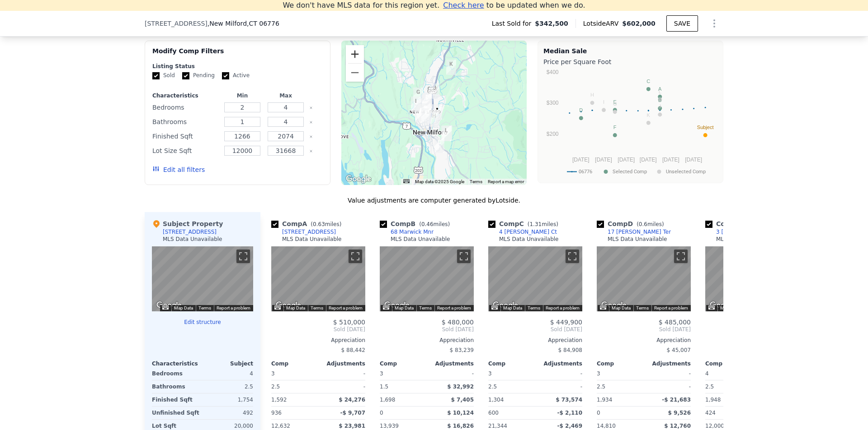  I want to click on span: 4, so click(707, 374).